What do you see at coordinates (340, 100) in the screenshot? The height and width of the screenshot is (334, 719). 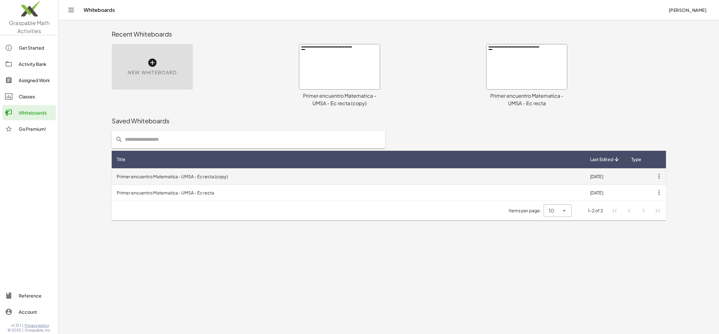 I see `div: Primer encuentro Matematica - UMSA - Ec recta (copy)` at bounding box center [340, 100].